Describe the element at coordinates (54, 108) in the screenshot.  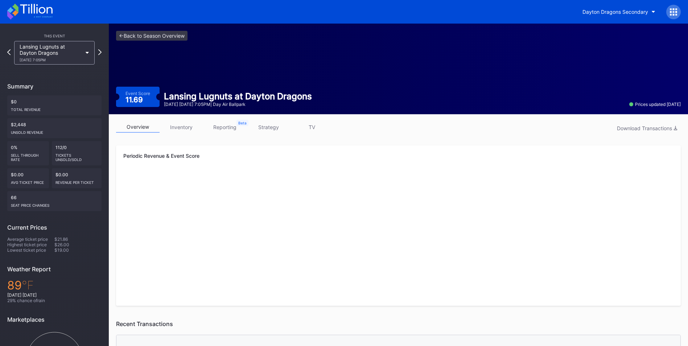
I see `div: Total Revenue` at that location.